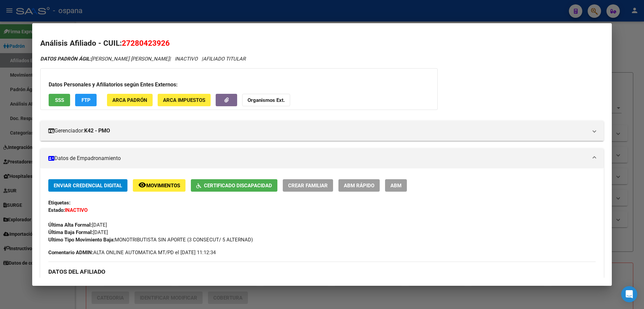  I want to click on i: | INACTIVO |, so click(143, 59).